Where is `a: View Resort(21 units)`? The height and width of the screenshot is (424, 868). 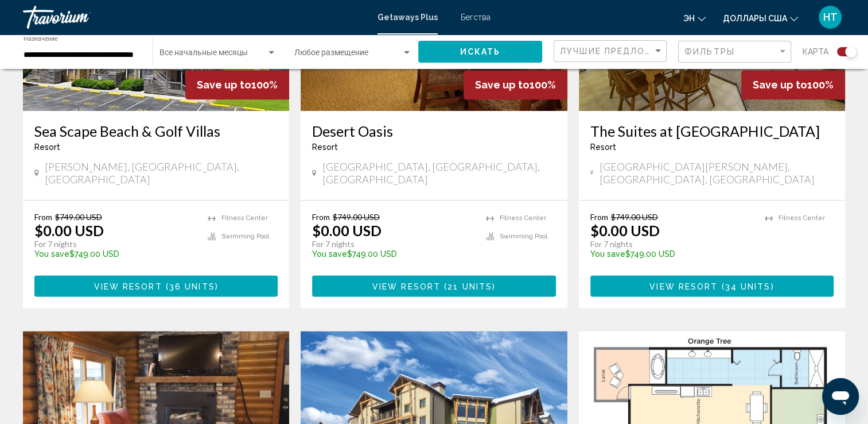 a: View Resort(21 units) is located at coordinates (434, 285).